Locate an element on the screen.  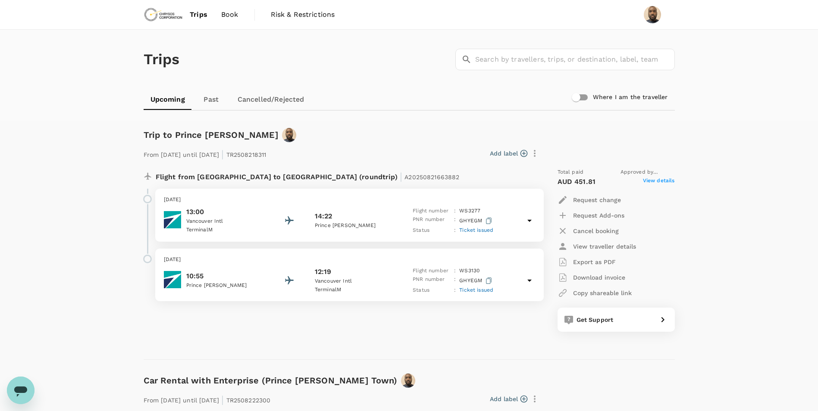
p: Cancel booking is located at coordinates (596, 231).